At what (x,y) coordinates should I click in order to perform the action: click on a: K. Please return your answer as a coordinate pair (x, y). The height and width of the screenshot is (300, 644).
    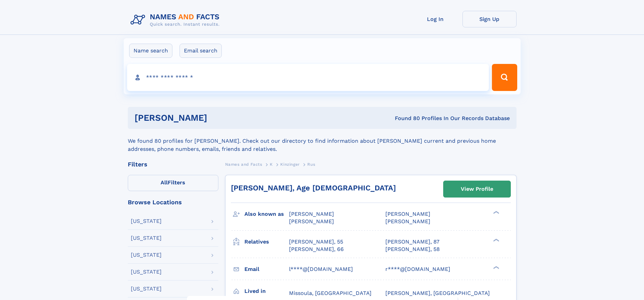
    Looking at the image, I should click on (271, 164).